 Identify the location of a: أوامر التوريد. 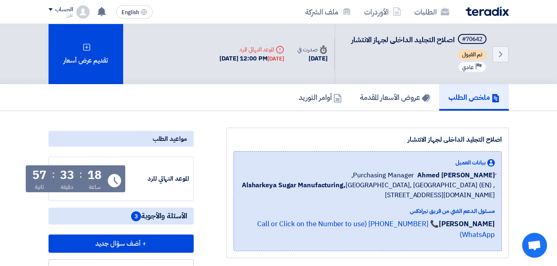
(320, 97).